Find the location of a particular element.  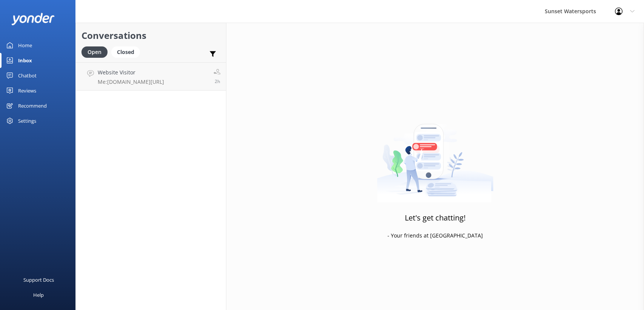

div: Home is located at coordinates (25, 45).